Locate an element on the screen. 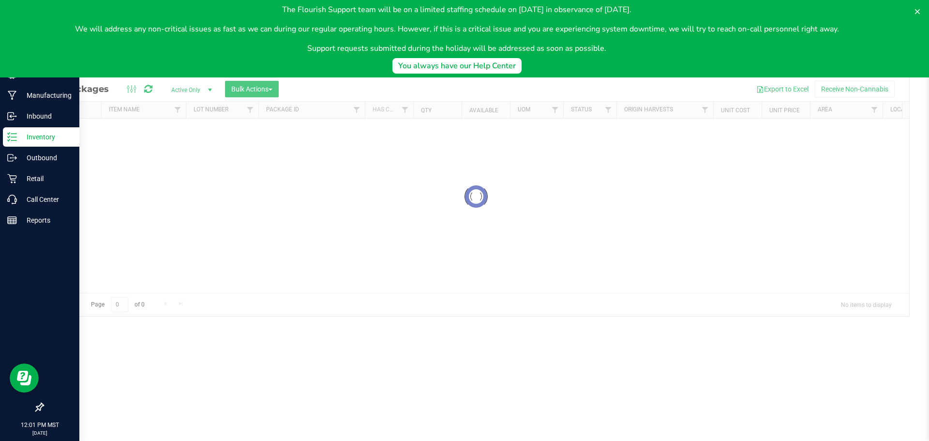 This screenshot has width=929, height=441. p: Inbound is located at coordinates (46, 116).